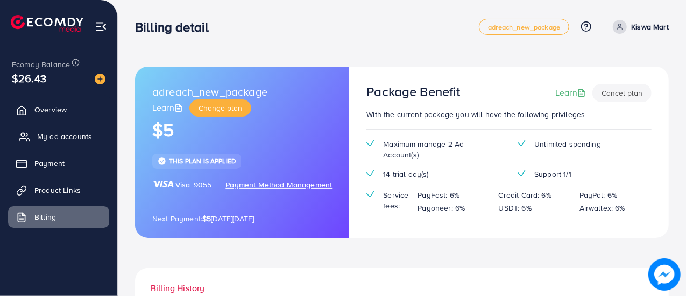 The image size is (686, 296). What do you see at coordinates (442, 208) in the screenshot?
I see `p: Payoneer: 6%` at bounding box center [442, 208].